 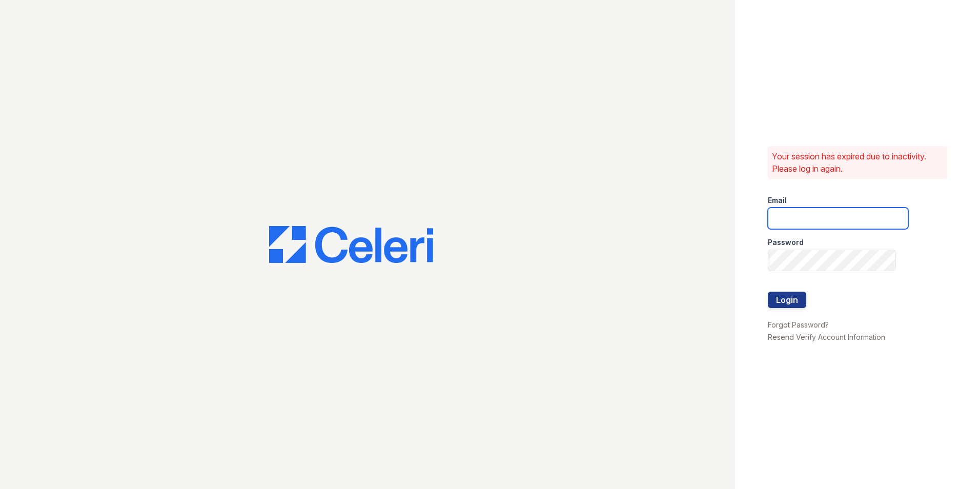 What do you see at coordinates (826, 337) in the screenshot?
I see `a: Resend Verify Account Information` at bounding box center [826, 337].